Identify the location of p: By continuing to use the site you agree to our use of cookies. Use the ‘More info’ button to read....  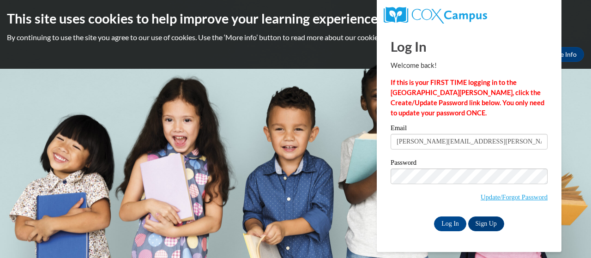
(295, 37).